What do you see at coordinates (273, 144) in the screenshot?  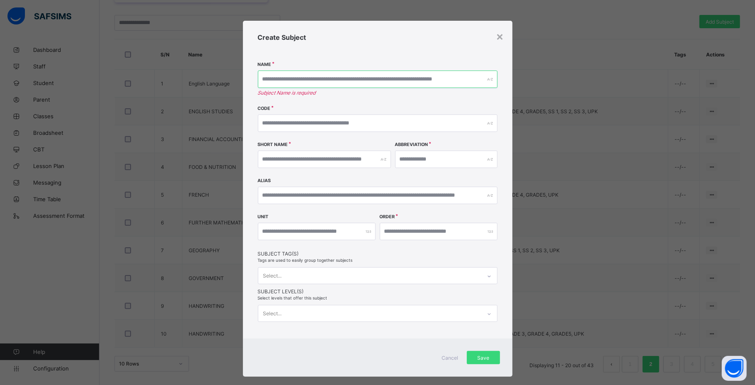 I see `label: Short Name` at bounding box center [273, 144].